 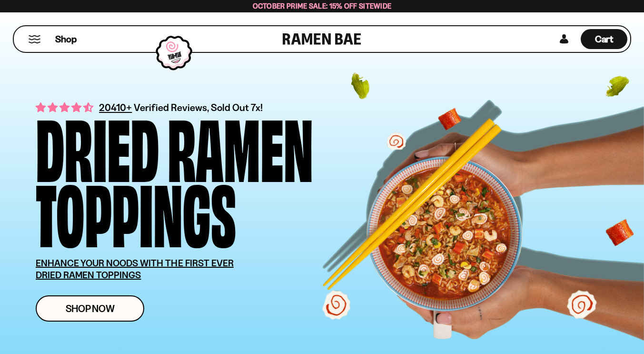 I want to click on a: Shop, so click(x=66, y=39).